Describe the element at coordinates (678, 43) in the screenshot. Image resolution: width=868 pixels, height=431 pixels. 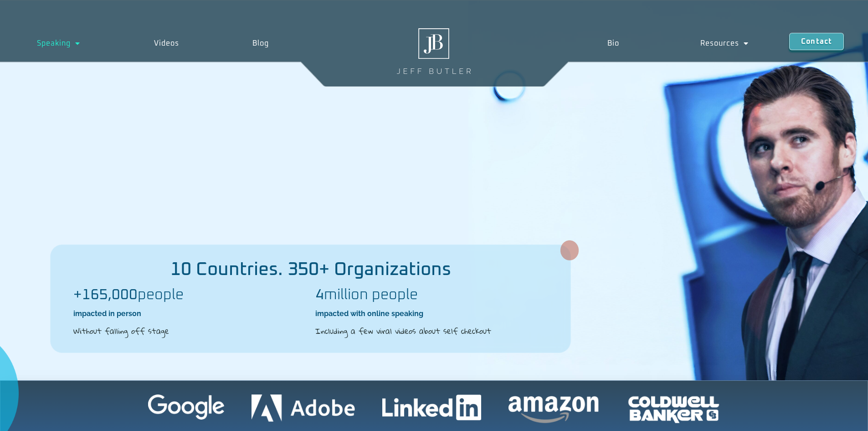
I see `nav: Menu` at that location.